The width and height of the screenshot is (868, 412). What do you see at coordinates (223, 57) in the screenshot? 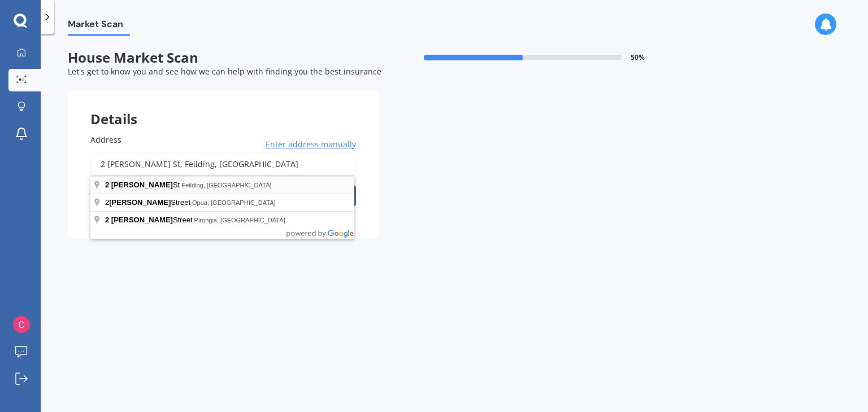
I see `span: House Market Scan` at bounding box center [223, 57].